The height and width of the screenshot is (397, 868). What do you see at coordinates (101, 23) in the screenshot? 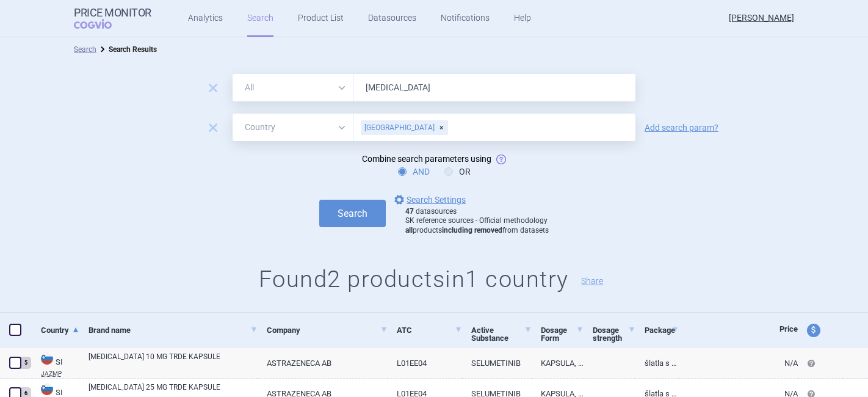
I see `span: COGVIO` at bounding box center [101, 23].